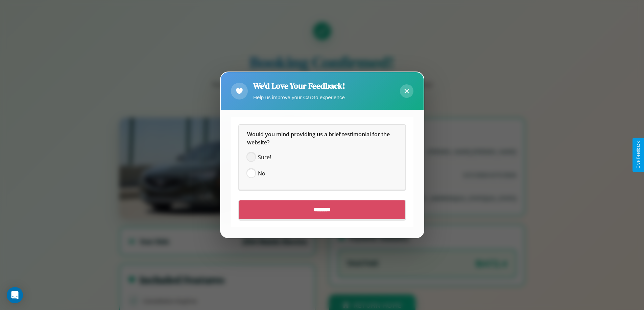  I want to click on span: No, so click(261, 174).